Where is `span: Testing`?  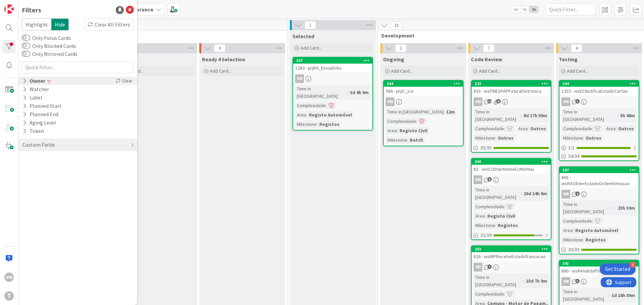
span: Testing is located at coordinates (568, 59).